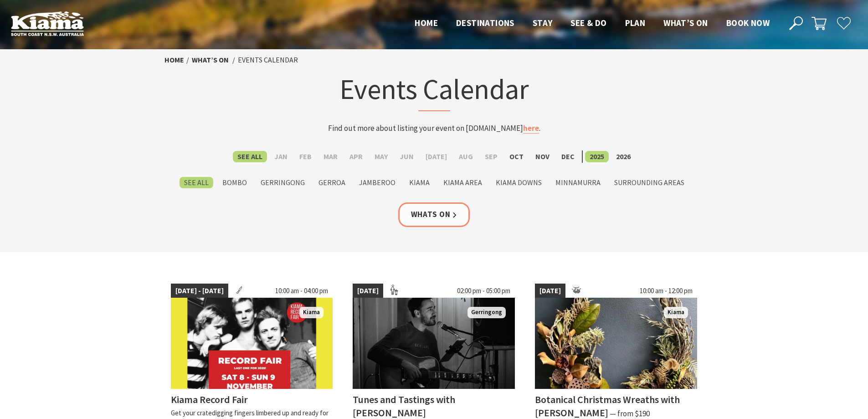 This screenshot has height=419, width=868. I want to click on label: Mar, so click(330, 157).